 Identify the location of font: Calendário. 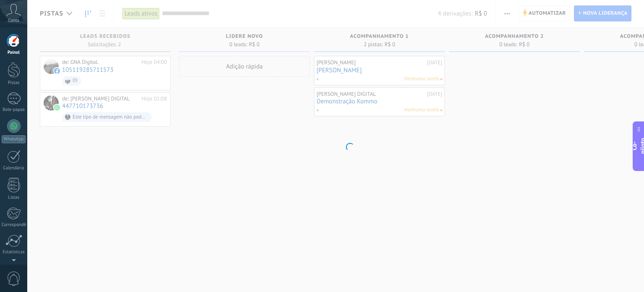
(14, 168).